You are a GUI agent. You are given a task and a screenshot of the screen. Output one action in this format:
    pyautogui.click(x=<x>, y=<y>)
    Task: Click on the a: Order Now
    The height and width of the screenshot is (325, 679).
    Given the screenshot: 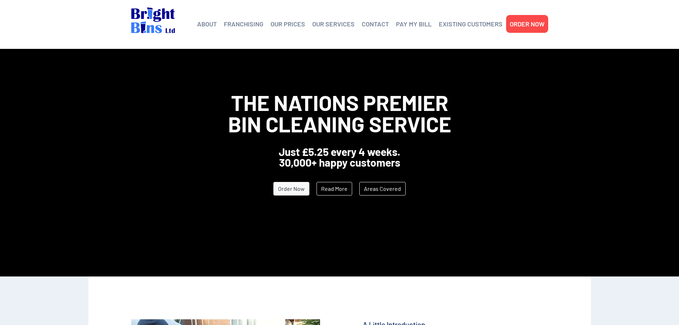 What is the action you would take?
    pyautogui.click(x=291, y=189)
    